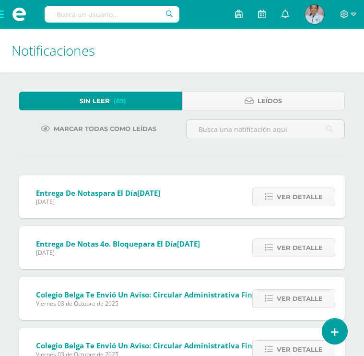 Image resolution: width=364 pixels, height=356 pixels. I want to click on a: Leídos, so click(264, 101).